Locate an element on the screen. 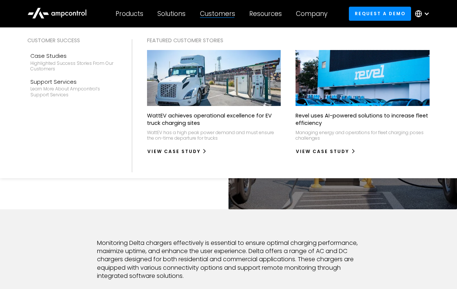 The image size is (457, 289). p: WattEV has a high peak power demand and must ensure the on-time departure for trucks is located at coordinates (214, 135).